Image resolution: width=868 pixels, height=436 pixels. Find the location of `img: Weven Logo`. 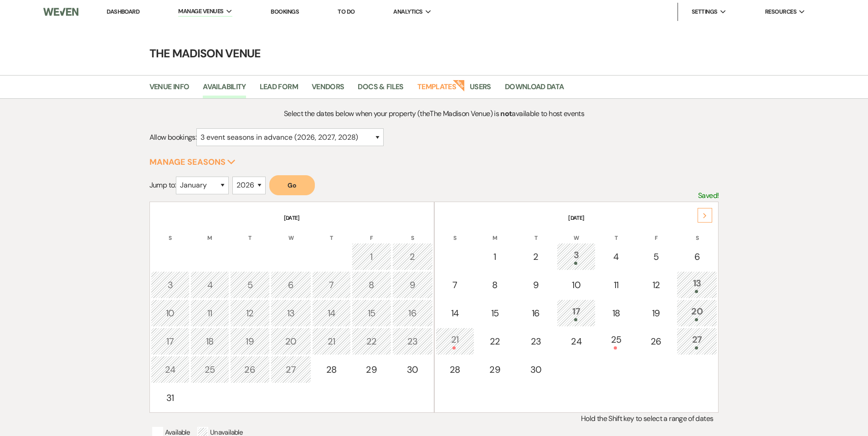

img: Weven Logo is located at coordinates (61, 11).